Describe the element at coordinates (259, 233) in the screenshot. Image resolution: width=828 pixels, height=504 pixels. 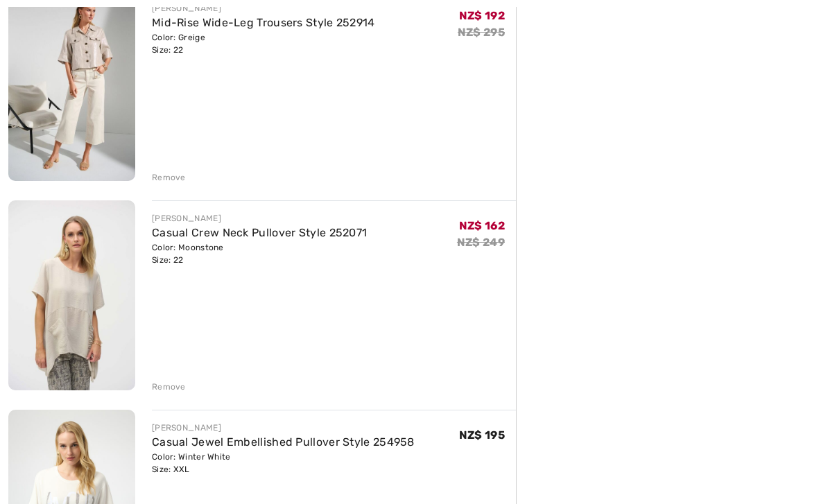
I see `a: Casual Crew Neck Pullover Style 252071` at that location.